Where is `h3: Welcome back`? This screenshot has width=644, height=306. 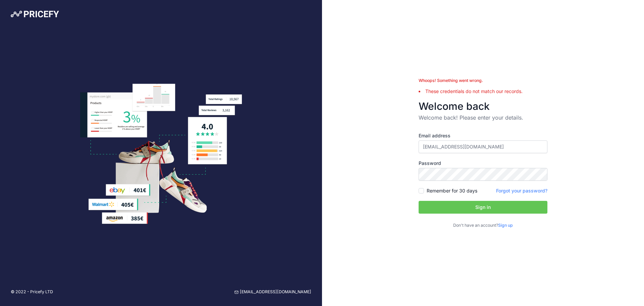 h3: Welcome back is located at coordinates (483, 106).